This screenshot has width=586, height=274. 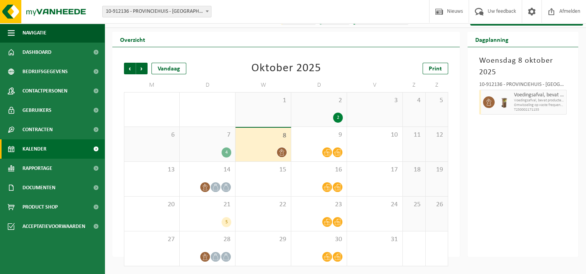 What do you see at coordinates (38, 130) in the screenshot?
I see `span: Contracten` at bounding box center [38, 130].